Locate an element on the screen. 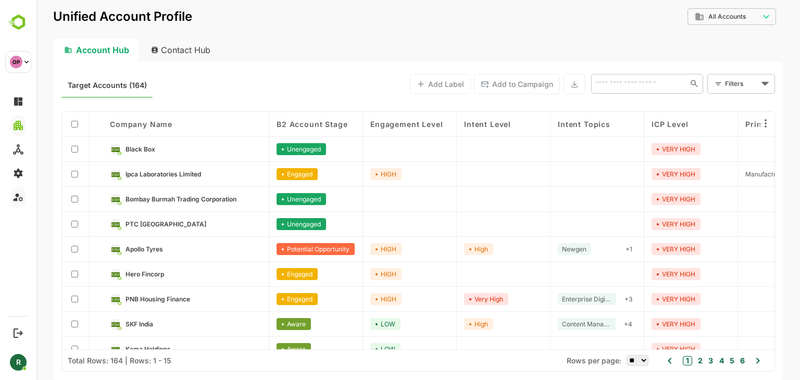 The height and width of the screenshot is (380, 800). div: Total Rows: 164 | Rows: 1 - 15 is located at coordinates (83, 360).